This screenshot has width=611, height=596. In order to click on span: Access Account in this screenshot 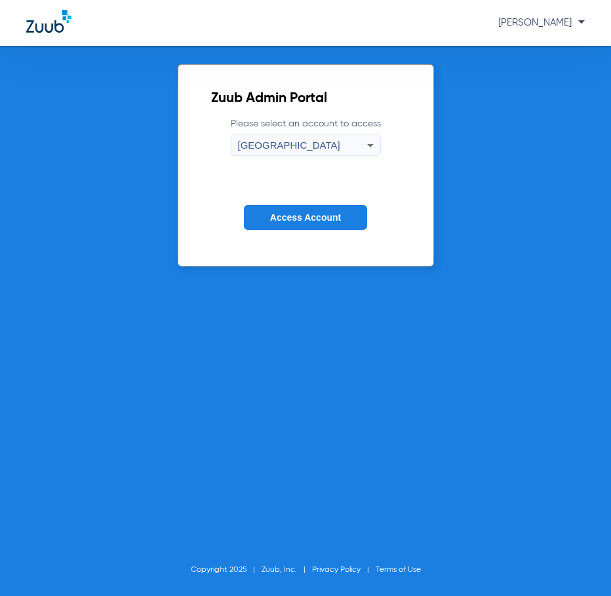, I will do `click(305, 218)`.